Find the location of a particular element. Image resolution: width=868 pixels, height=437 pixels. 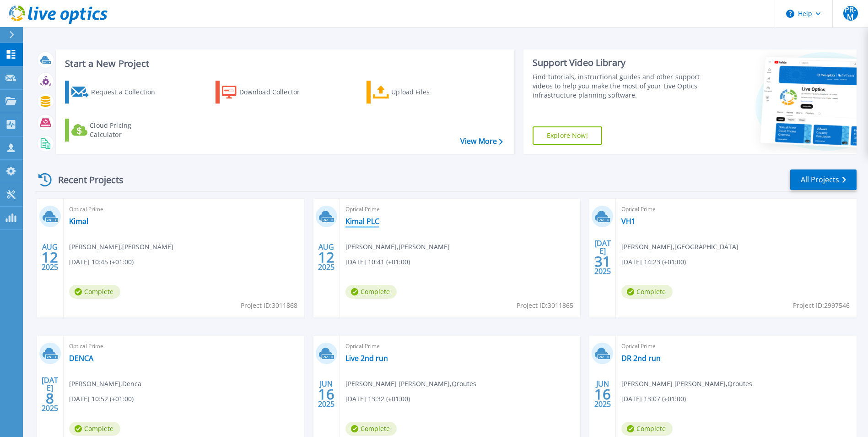

a: VH1 is located at coordinates (628, 221).